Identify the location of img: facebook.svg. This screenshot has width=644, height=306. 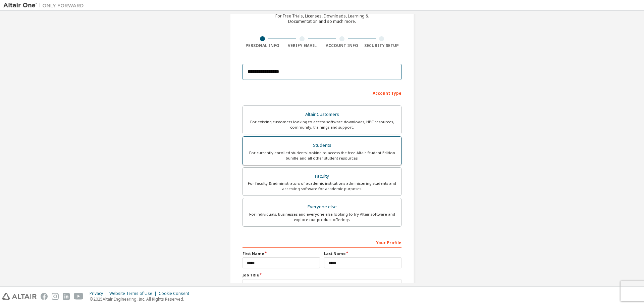
(44, 296).